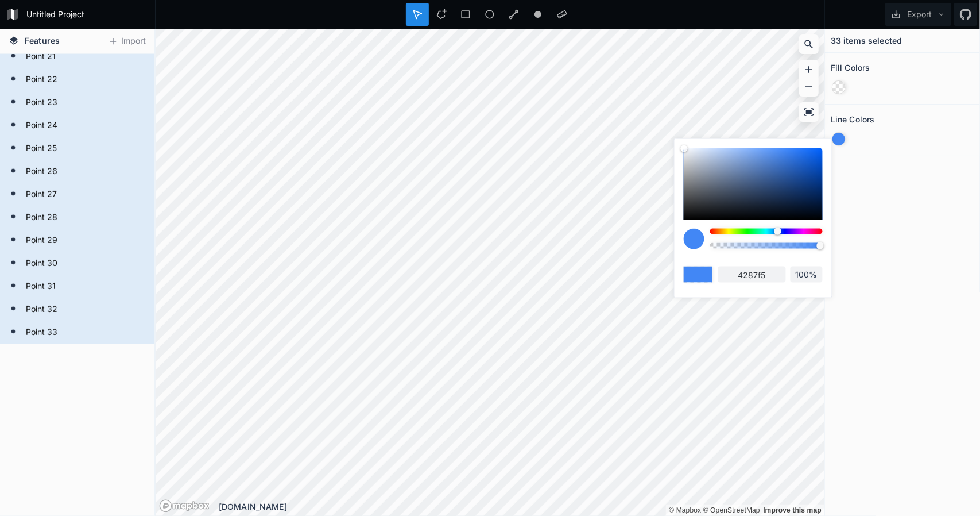 The width and height of the screenshot is (980, 516). What do you see at coordinates (127, 42) in the screenshot?
I see `button: Import` at bounding box center [127, 42].